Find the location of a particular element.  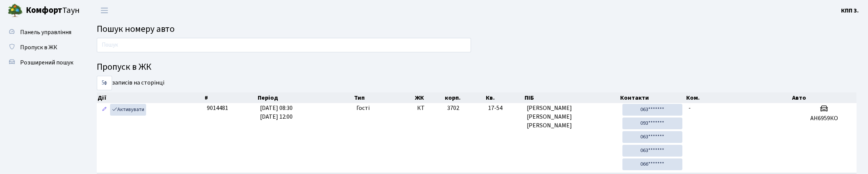

b: КПП 3. is located at coordinates (850, 11).